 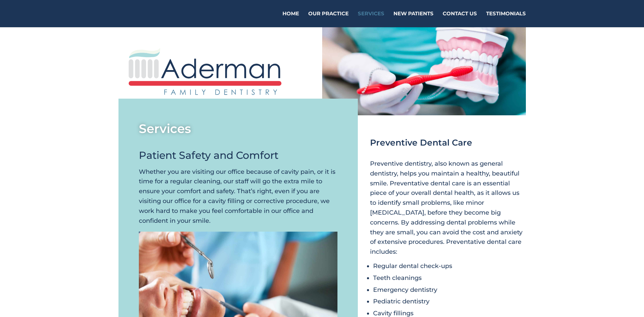 What do you see at coordinates (238, 157) in the screenshot?
I see `h2: Patient Safety and Comfort` at bounding box center [238, 157].